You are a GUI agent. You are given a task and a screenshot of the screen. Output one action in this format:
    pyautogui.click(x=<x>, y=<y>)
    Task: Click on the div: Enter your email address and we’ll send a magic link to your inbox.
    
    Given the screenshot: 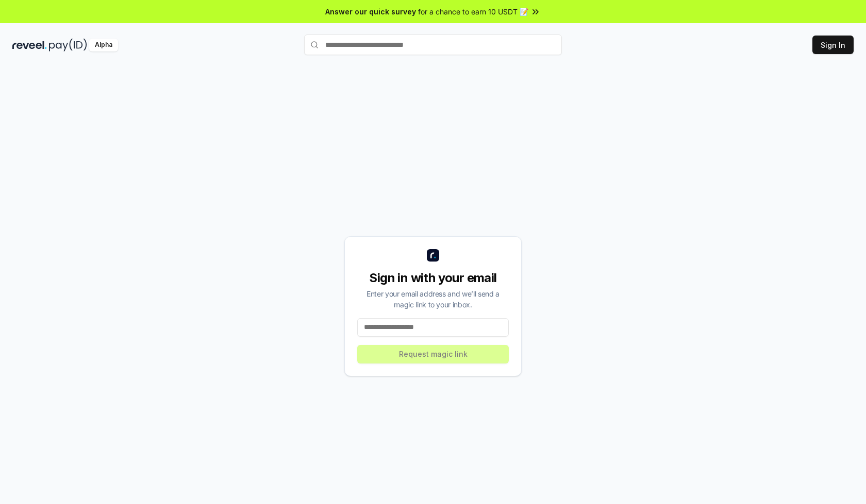 What is the action you would take?
    pyautogui.click(x=433, y=299)
    